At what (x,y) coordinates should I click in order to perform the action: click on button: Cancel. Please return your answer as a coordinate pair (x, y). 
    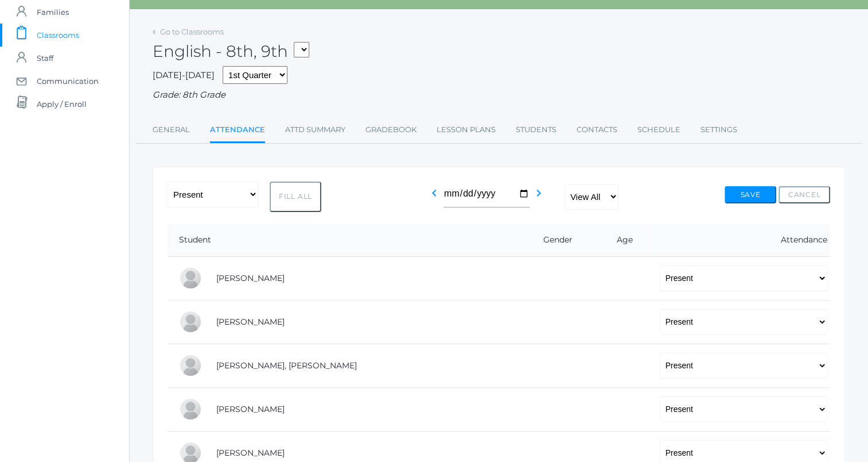
    Looking at the image, I should click on (805, 195).